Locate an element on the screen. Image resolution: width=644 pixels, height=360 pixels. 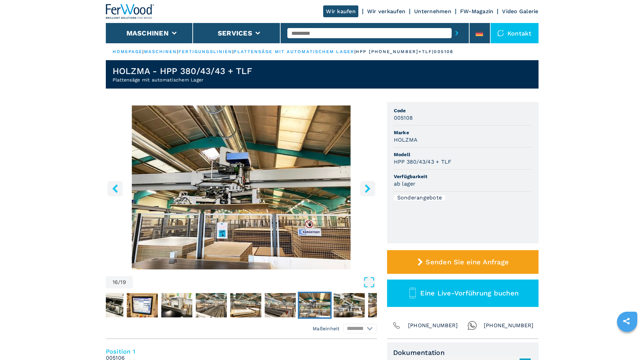
img: Kontakt is located at coordinates (500, 33).